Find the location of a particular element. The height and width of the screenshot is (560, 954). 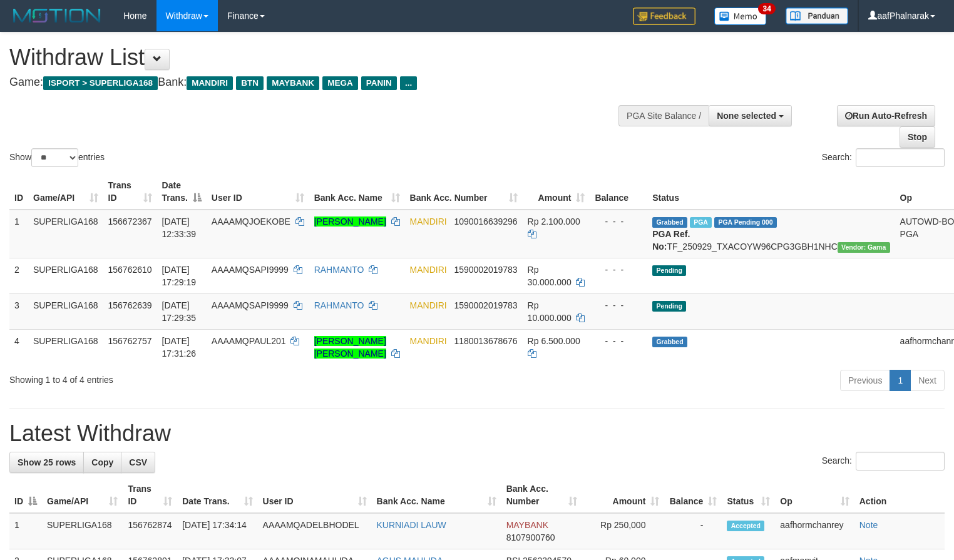

span: 34 is located at coordinates (766, 8).